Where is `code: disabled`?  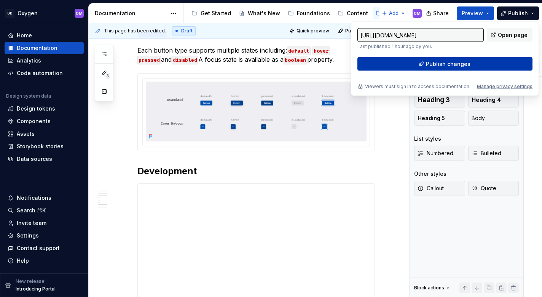
code: disabled is located at coordinates (185, 60).